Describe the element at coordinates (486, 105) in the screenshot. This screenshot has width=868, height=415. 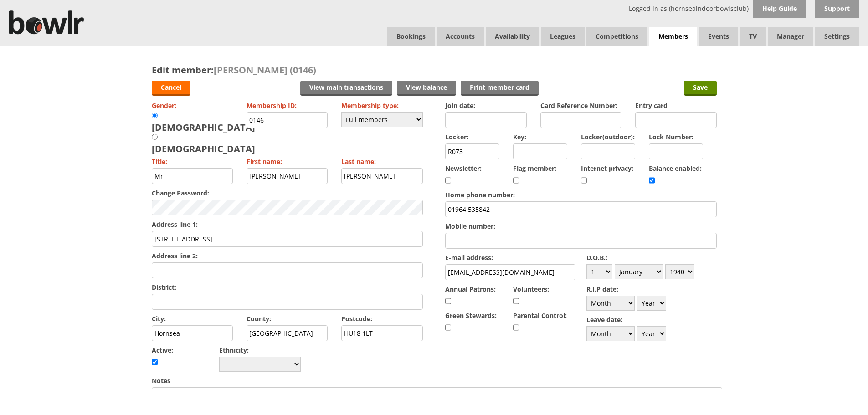
I see `label: Join date:` at that location.